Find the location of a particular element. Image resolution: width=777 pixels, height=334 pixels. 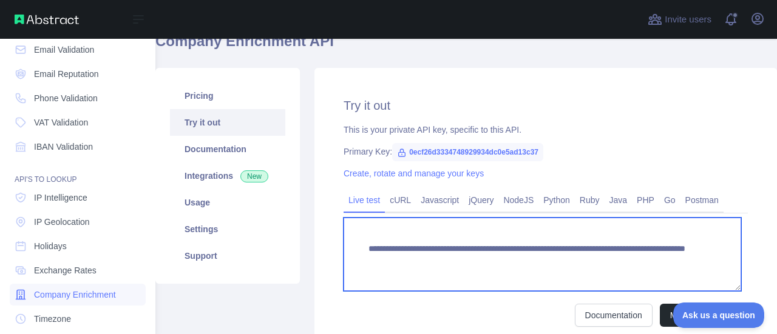

a: Support is located at coordinates (228, 256).